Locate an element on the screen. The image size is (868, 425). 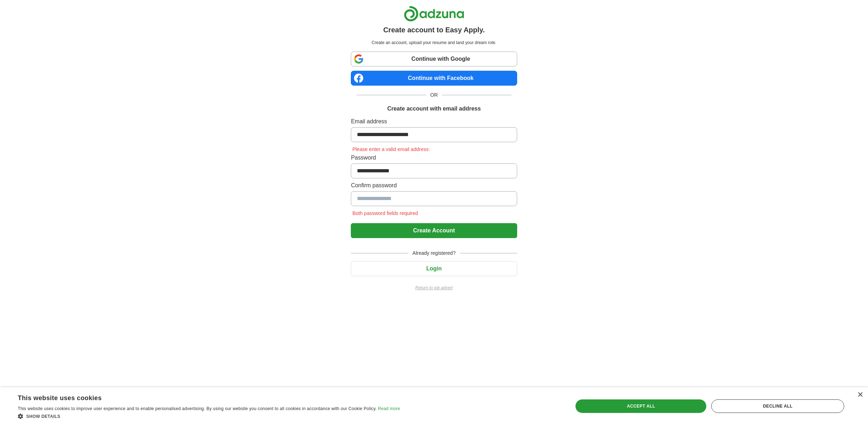
span: Already registered? is located at coordinates (434, 254).